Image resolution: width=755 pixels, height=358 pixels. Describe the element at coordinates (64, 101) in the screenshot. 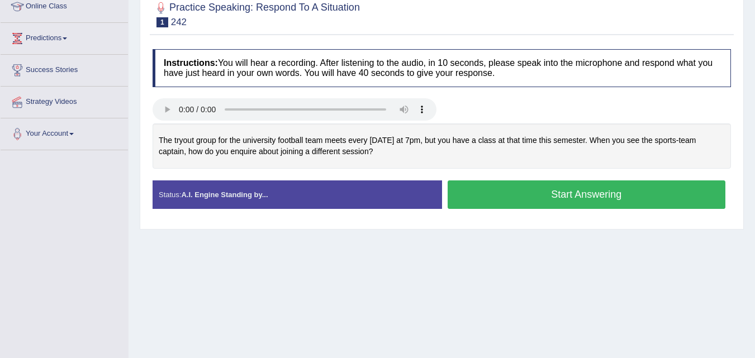

I see `a: Strategy Videos` at that location.